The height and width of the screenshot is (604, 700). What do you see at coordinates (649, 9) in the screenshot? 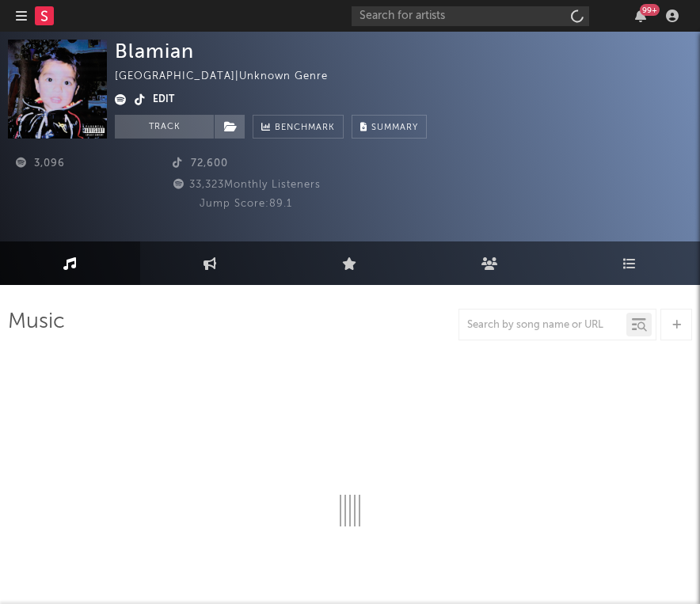
I see `div: 99 +` at bounding box center [649, 9].